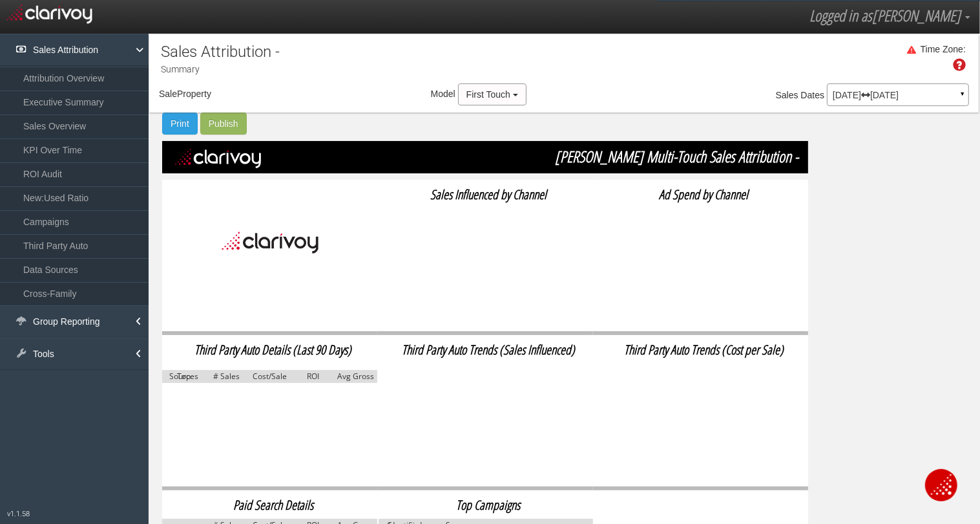  I want to click on img: black.png, so click(485, 157).